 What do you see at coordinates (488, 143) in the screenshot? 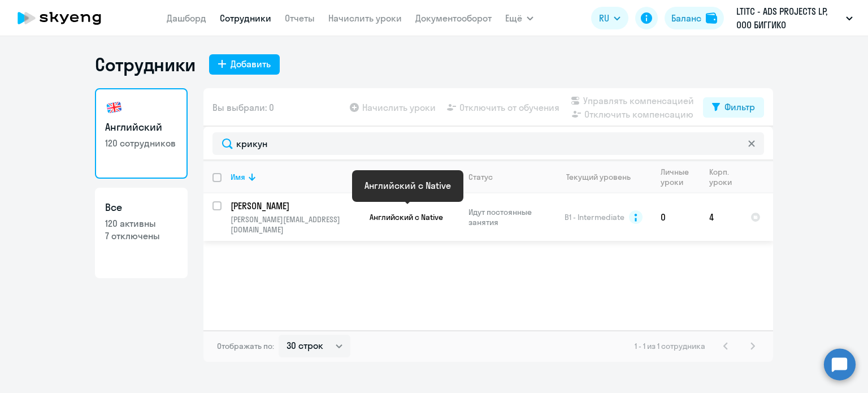
I see `input: Поиск по имени, email, продукту или статусу` at bounding box center [488, 143].